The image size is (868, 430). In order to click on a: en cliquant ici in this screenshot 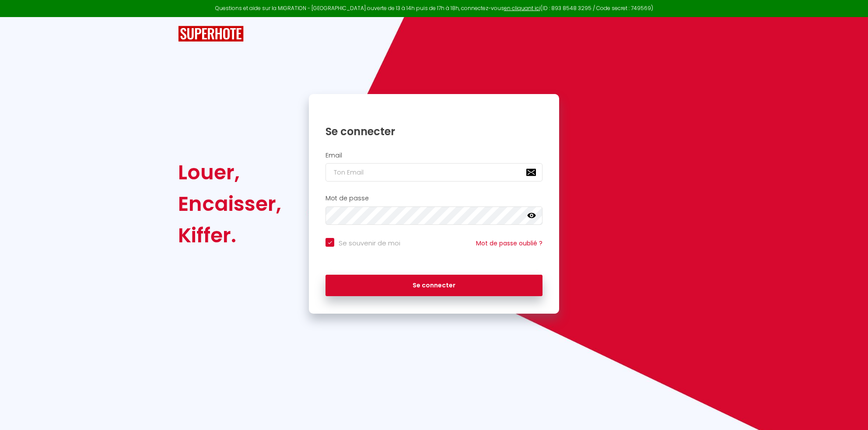, I will do `click(522, 8)`.